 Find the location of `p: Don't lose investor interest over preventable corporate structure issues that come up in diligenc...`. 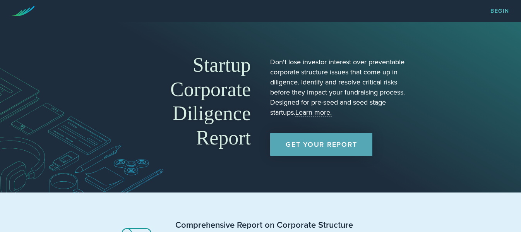

p: Don't lose investor interest over preventable corporate structure issues that come up in diligenc... is located at coordinates (339, 87).